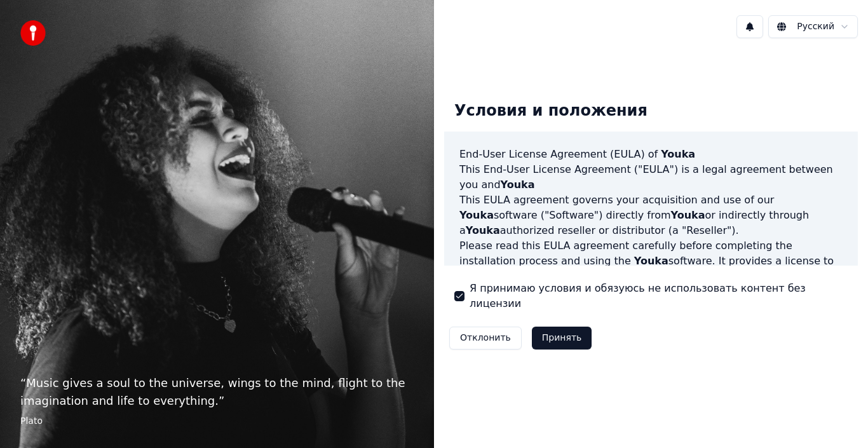  What do you see at coordinates (651, 155) in the screenshot?
I see `h3: End-User License Agreement (EULA) of` at bounding box center [651, 155].